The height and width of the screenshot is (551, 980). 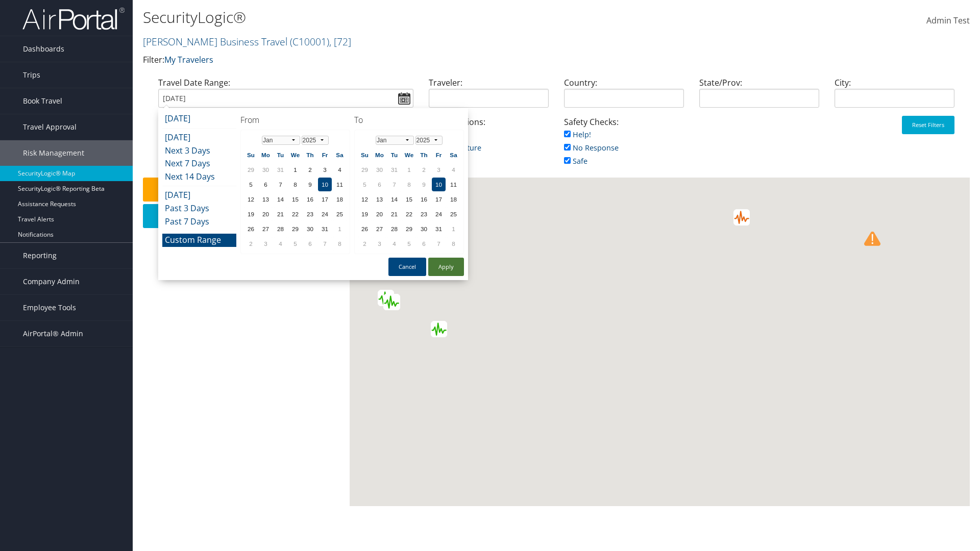 I want to click on div: Green earthquake alert (Magnitude 4.7M, Depth:148.057km) in Colombia 11/08/2025 00:16 UTC, 3 mill..., so click(x=439, y=329).